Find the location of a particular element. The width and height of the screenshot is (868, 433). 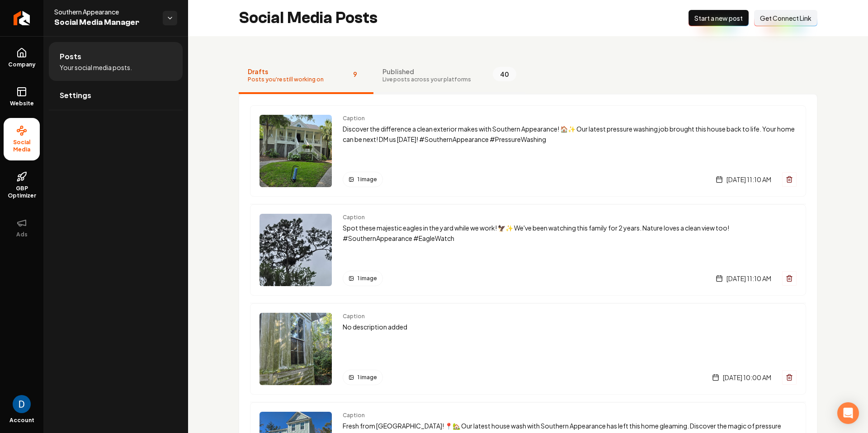

a: Post previewCaptionDiscover the difference a clean exterior makes with Southern Appearance! 🏠✨ Ou... is located at coordinates (528, 151).